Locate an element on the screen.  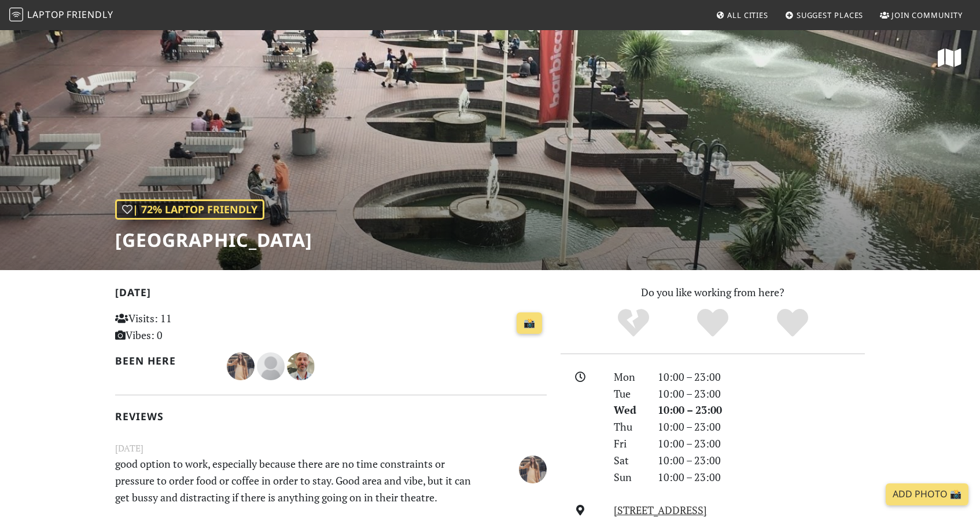
div: Mon is located at coordinates (629, 376).